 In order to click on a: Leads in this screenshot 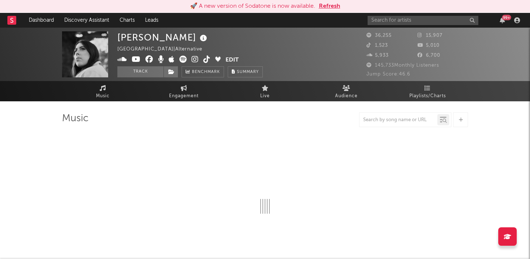, I will do `click(152, 20)`.